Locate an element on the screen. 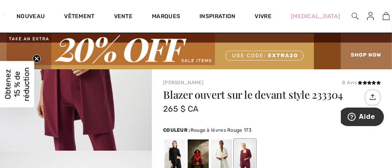  span: Aide is located at coordinates (26, 9).